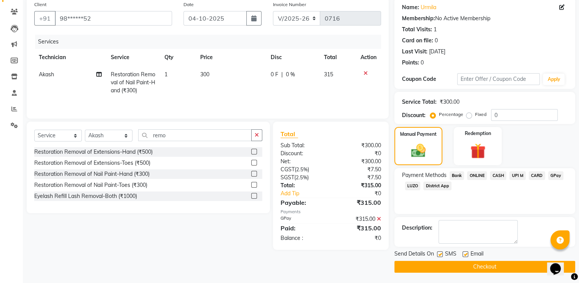 This screenshot has width=579, height=283. What do you see at coordinates (451, 114) in the screenshot?
I see `label: Percentage` at bounding box center [451, 114].